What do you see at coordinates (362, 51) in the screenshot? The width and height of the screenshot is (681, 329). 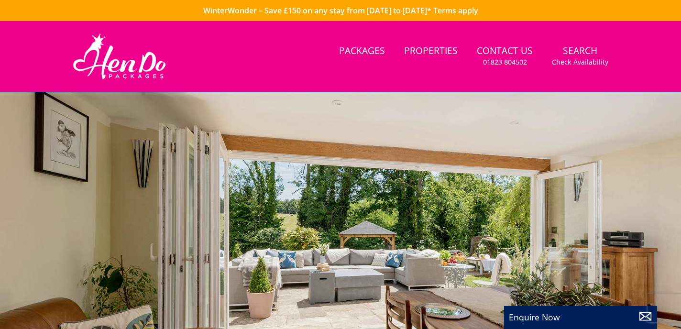 I see `a: Packages` at bounding box center [362, 51].